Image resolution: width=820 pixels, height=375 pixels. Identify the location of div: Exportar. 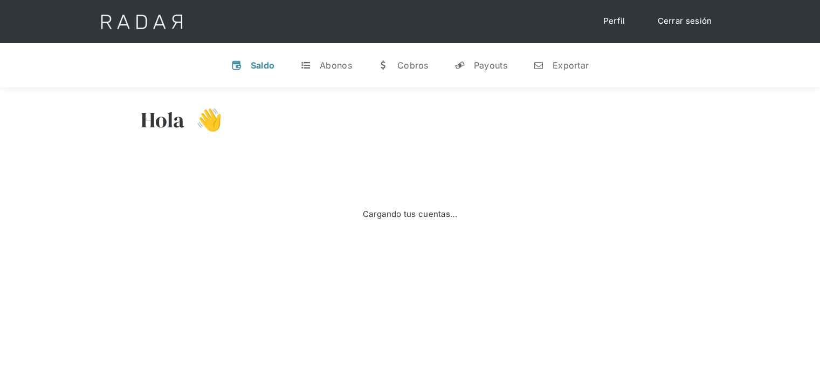
(571, 65).